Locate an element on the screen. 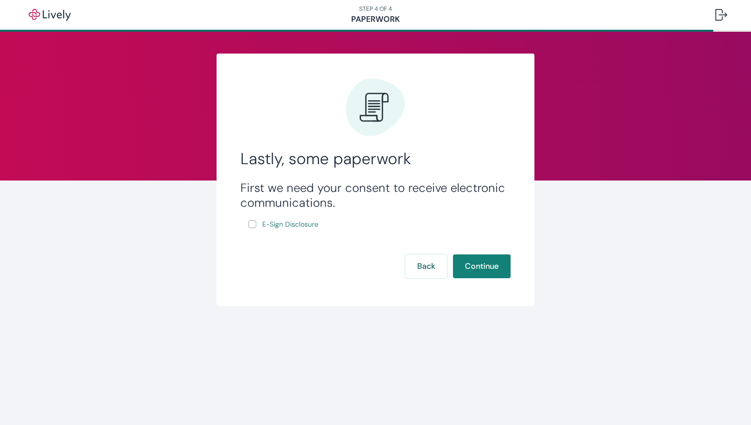 The height and width of the screenshot is (425, 751). a: e-sign disclosure document is located at coordinates (290, 224).